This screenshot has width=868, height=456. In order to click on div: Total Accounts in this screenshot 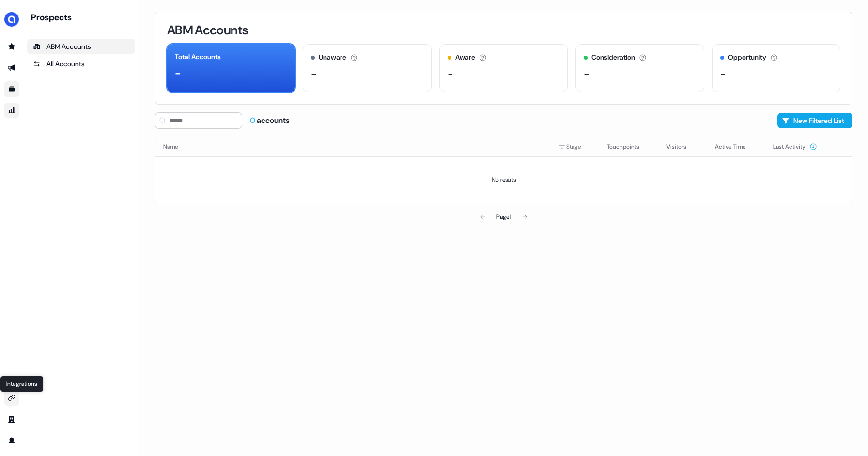, I will do `click(198, 56)`.